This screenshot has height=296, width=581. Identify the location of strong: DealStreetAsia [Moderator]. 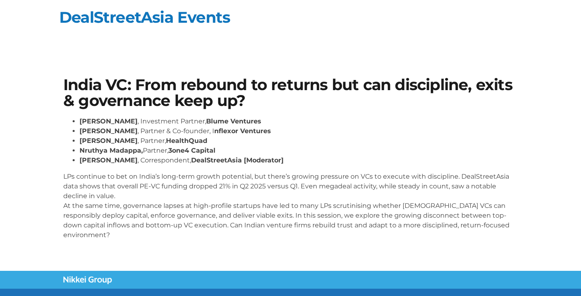
(237, 160).